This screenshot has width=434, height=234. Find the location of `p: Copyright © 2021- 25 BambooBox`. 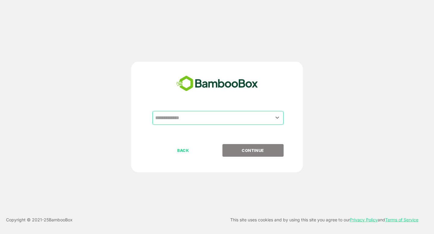

p: Copyright © 2021- 25 BambooBox is located at coordinates (39, 220).